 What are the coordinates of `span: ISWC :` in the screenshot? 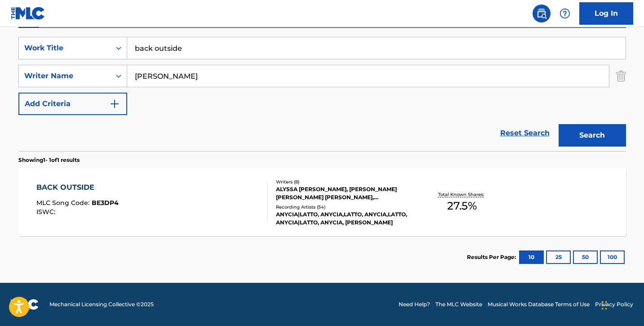 It's located at (46, 212).